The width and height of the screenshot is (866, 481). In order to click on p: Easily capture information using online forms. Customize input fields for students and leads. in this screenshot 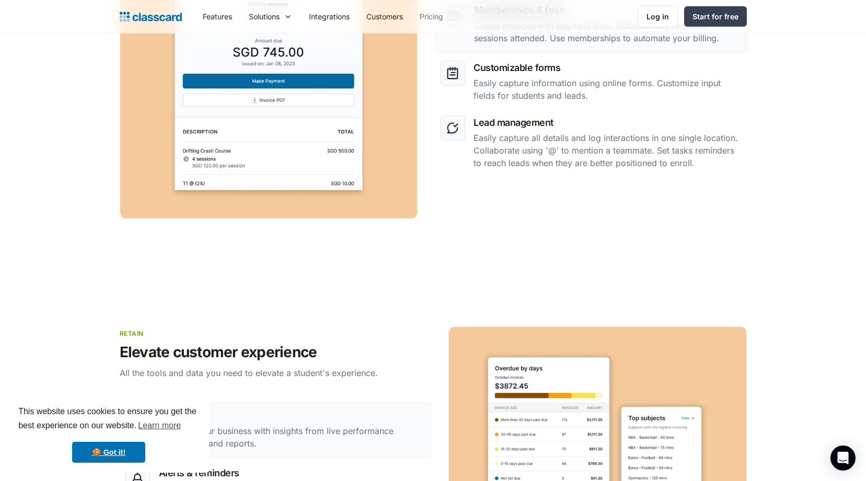, I will do `click(607, 89)`.